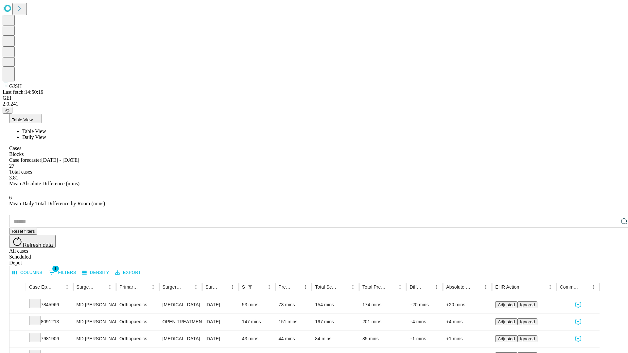 This screenshot has width=628, height=353. What do you see at coordinates (21, 172) in the screenshot?
I see `span: Total cases` at bounding box center [21, 172].